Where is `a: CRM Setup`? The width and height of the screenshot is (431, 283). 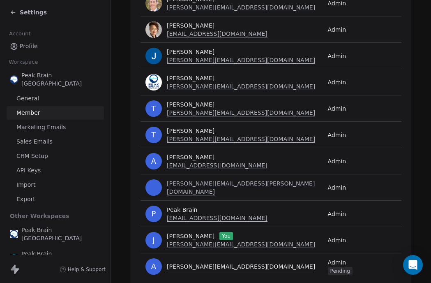
a: CRM Setup is located at coordinates (55, 156).